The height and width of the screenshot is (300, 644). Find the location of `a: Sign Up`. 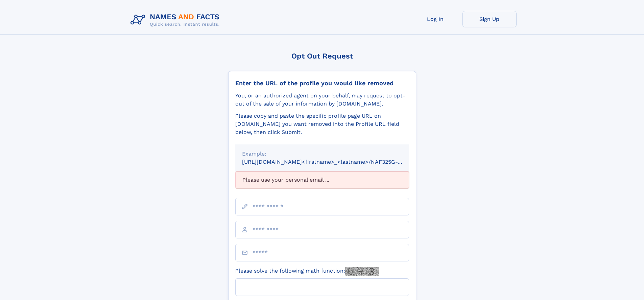

a: Sign Up is located at coordinates (489, 19).